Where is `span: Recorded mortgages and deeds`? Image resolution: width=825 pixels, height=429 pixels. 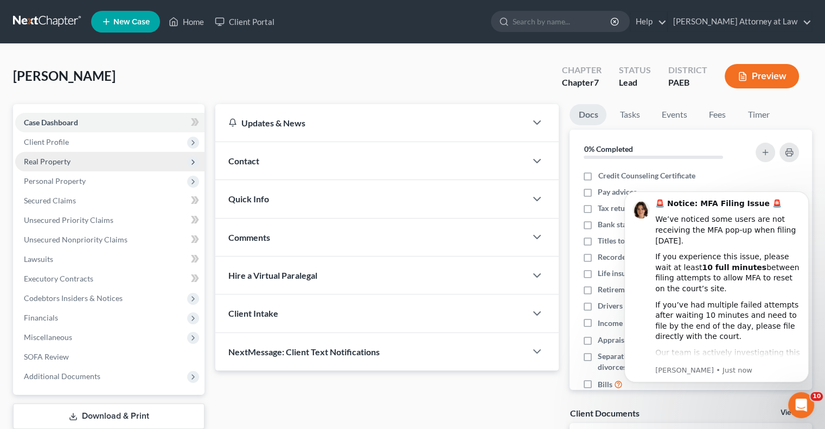
span: Recorded mortgages and deeds is located at coordinates (650, 257).